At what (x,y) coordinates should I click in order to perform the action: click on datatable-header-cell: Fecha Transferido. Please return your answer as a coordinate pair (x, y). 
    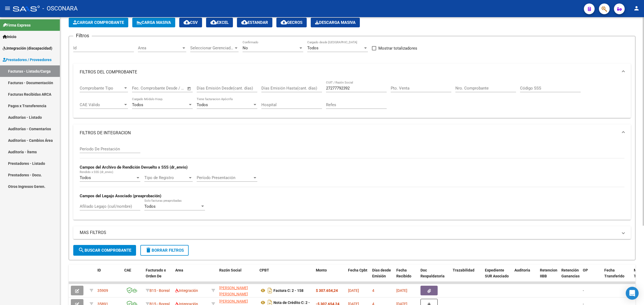
    Looking at the image, I should click on (617, 277).